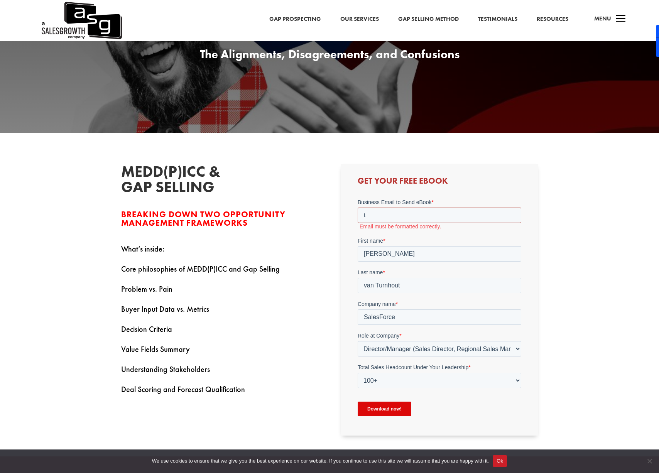  What do you see at coordinates (219, 253) in the screenshot?
I see `p: What’s inside:` at bounding box center [219, 253].